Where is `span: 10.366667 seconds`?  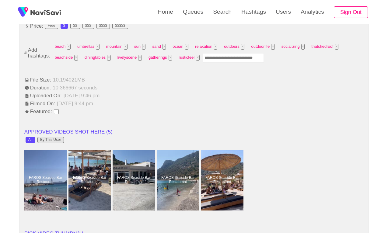 span: 10.366667 seconds is located at coordinates (75, 88).